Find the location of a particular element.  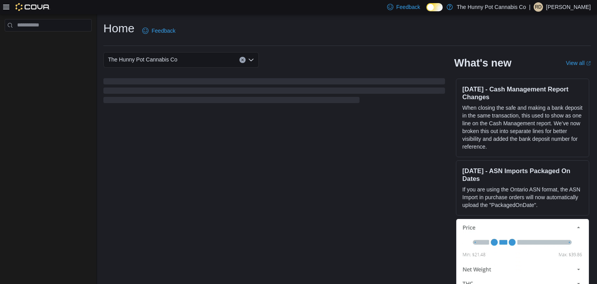

a: View allExternal link is located at coordinates (578, 63).